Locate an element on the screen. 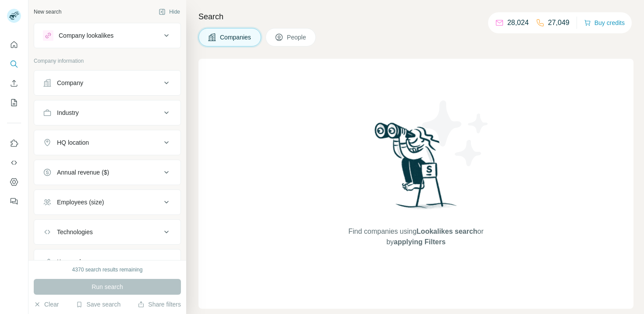 This screenshot has height=314, width=644. div: 4370 search results remaining is located at coordinates (107, 270).